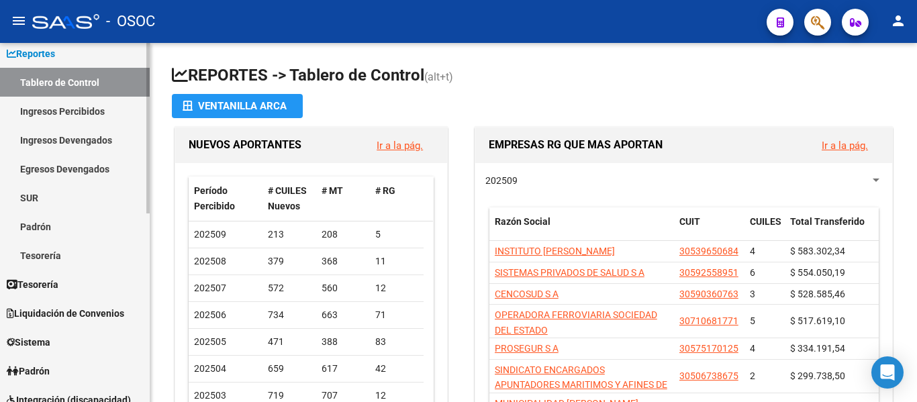  I want to click on div: 617, so click(343, 369).